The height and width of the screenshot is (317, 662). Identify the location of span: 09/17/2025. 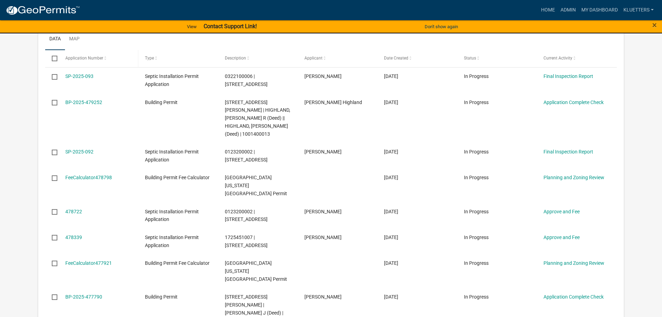
(391, 76).